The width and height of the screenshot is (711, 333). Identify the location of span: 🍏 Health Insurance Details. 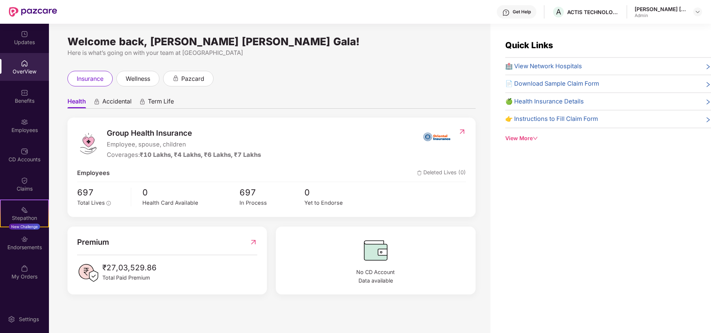
(545, 102).